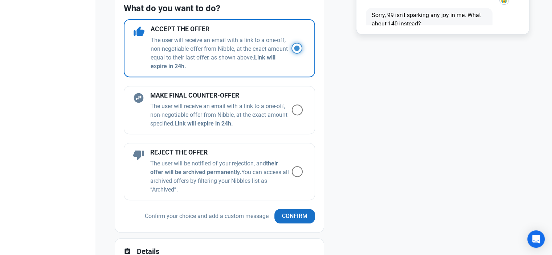 The image size is (552, 255). Describe the element at coordinates (207, 216) in the screenshot. I see `p: Confirm your choice and add a custom message` at that location.